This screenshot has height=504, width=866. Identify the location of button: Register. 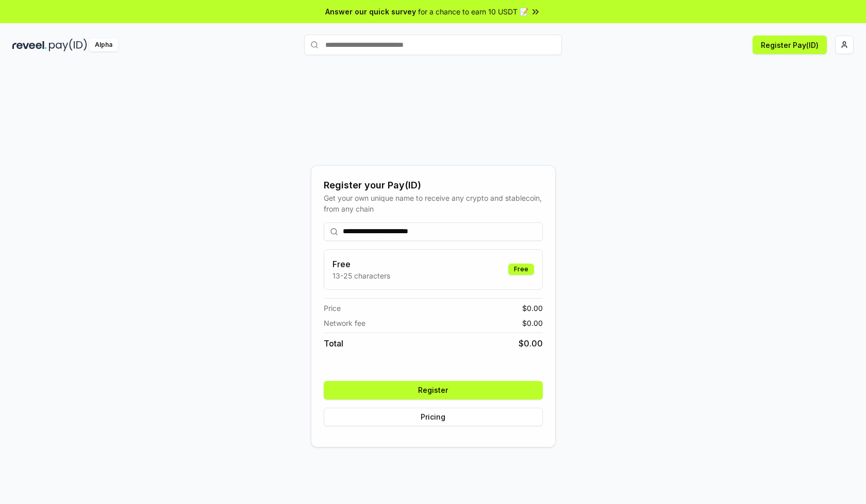
(433, 391).